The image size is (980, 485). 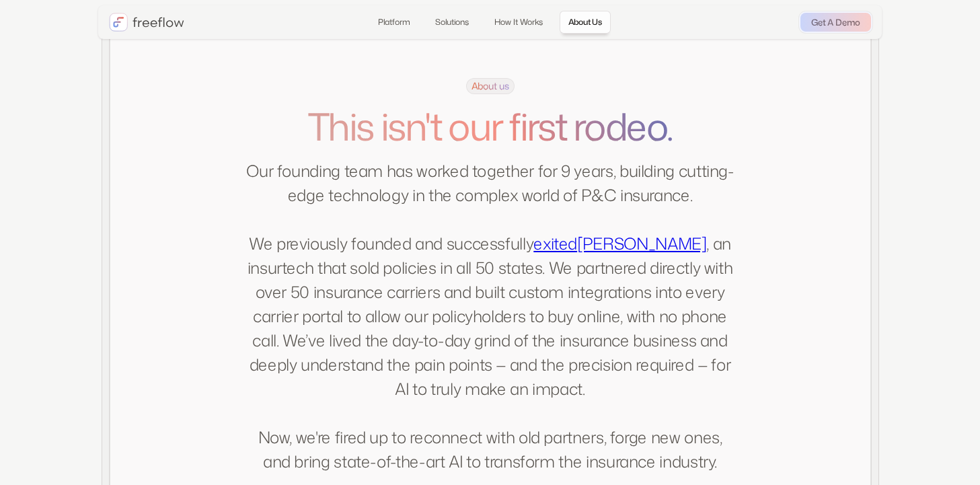 What do you see at coordinates (555, 244) in the screenshot?
I see `a: exited` at bounding box center [555, 244].